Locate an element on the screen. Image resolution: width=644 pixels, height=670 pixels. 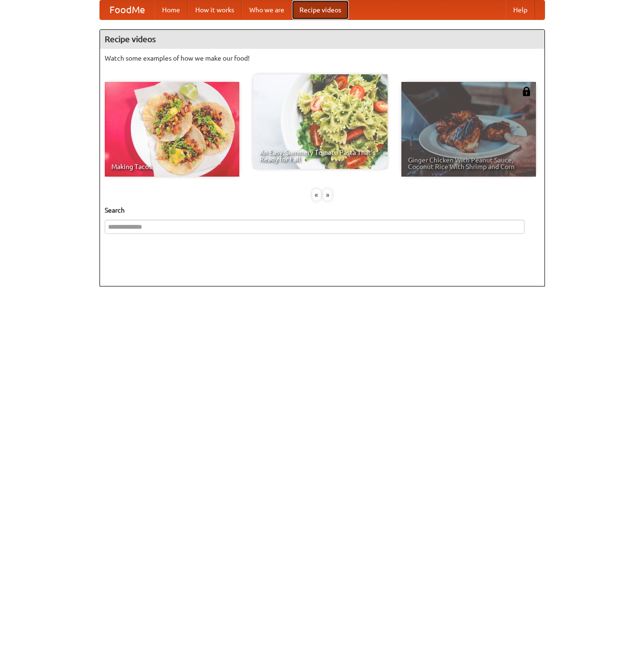
img: 483408.png is located at coordinates (526, 91).